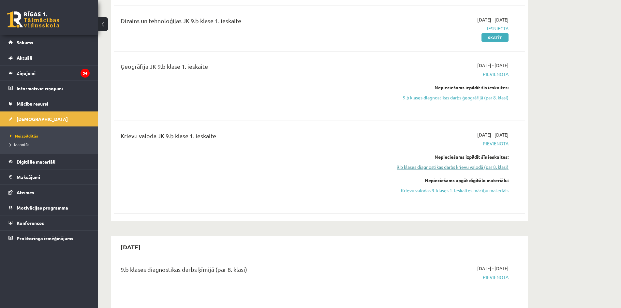 This screenshot has width=621, height=308. What do you see at coordinates (447, 167) in the screenshot?
I see `a: 9.b klases diagnostikas darbs krievu valodā (par 8. klasi)` at bounding box center [447, 167].